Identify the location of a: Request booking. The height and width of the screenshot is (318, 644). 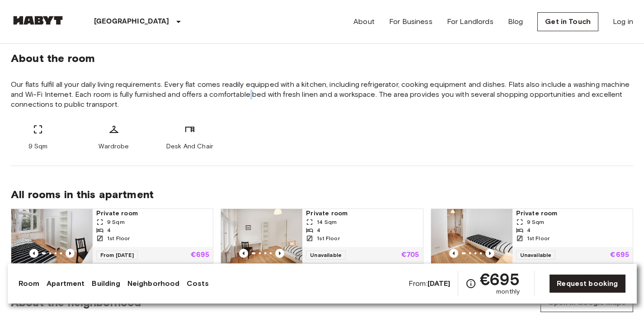
(587, 284).